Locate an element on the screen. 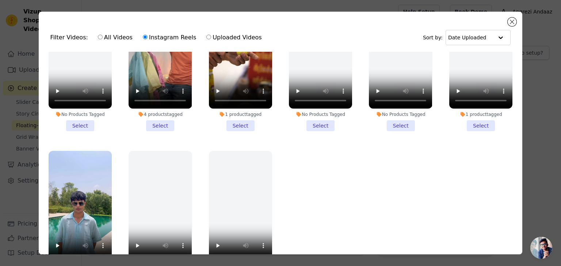  a: Open chat is located at coordinates (541, 248).